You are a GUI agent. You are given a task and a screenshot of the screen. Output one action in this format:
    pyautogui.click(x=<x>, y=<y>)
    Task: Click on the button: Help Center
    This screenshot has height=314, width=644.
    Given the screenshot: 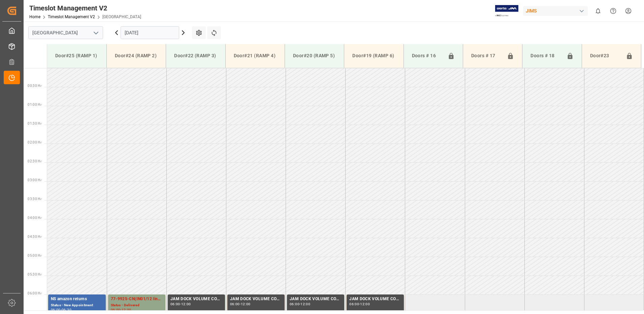 What is the action you would take?
    pyautogui.click(x=613, y=11)
    